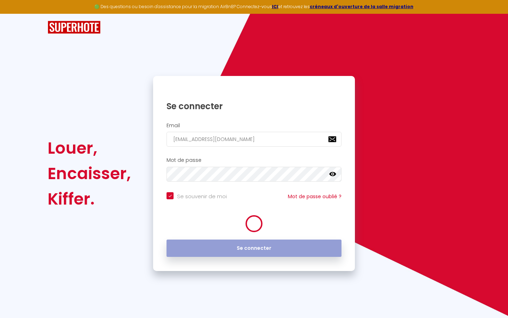  I want to click on div: Encaisser,, so click(89, 173).